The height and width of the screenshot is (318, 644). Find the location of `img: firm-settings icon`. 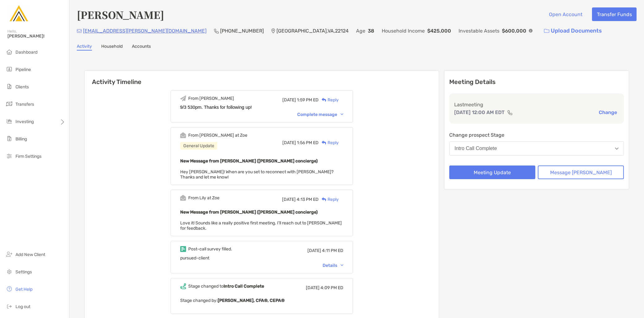

img: firm-settings icon is located at coordinates (9, 156).